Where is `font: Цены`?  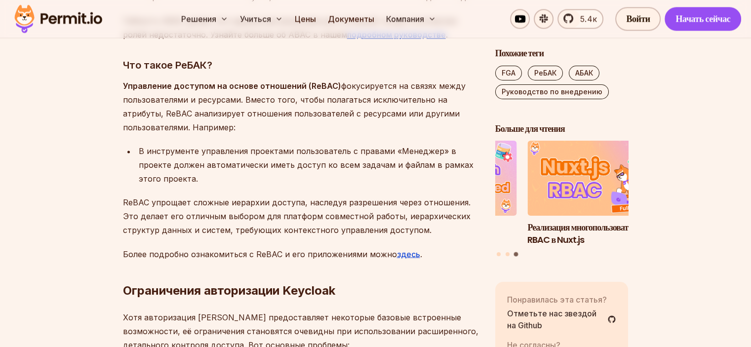 font: Цены is located at coordinates (305, 19).